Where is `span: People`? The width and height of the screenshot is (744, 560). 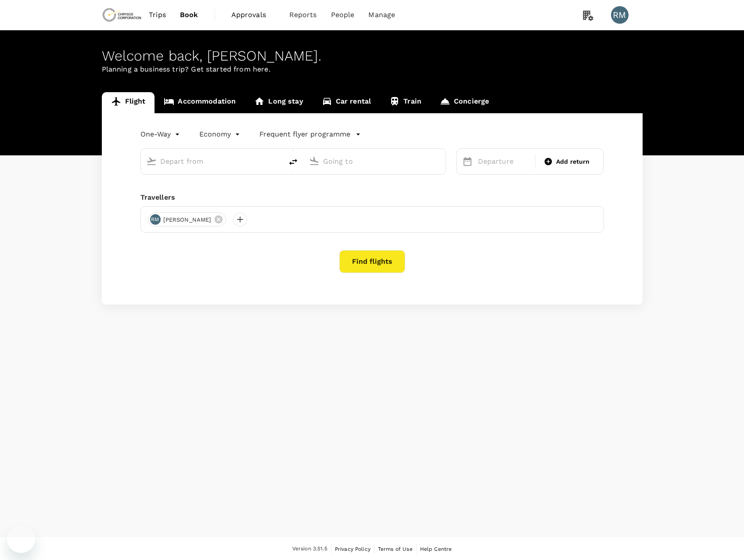
span: People is located at coordinates (343, 15).